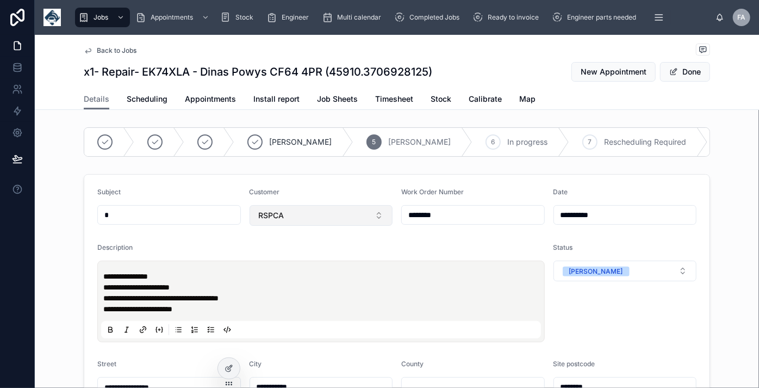 The image size is (759, 388). Describe the element at coordinates (485, 100) in the screenshot. I see `a: Calibrate` at that location.